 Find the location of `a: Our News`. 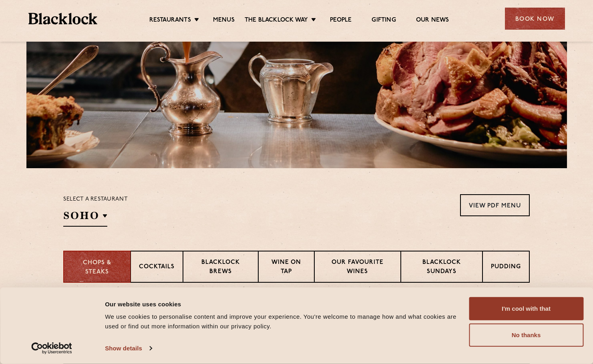

a: Our News is located at coordinates (433, 21).